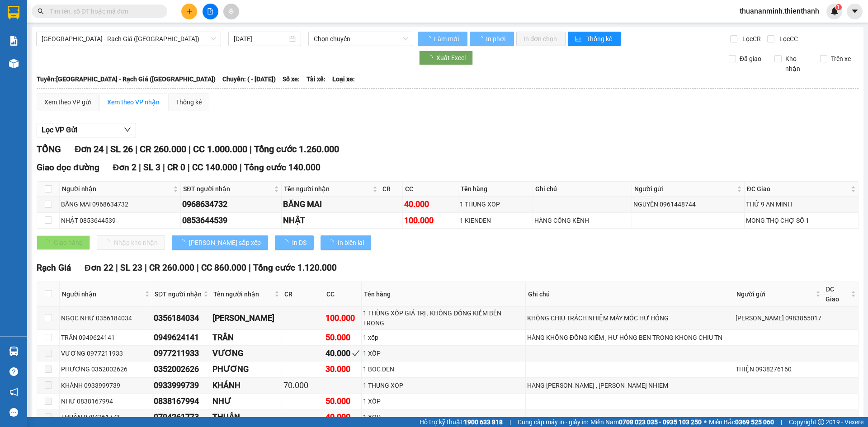 The image size is (868, 427). What do you see at coordinates (331, 220) in the screenshot?
I see `td: NHẬT` at bounding box center [331, 220].